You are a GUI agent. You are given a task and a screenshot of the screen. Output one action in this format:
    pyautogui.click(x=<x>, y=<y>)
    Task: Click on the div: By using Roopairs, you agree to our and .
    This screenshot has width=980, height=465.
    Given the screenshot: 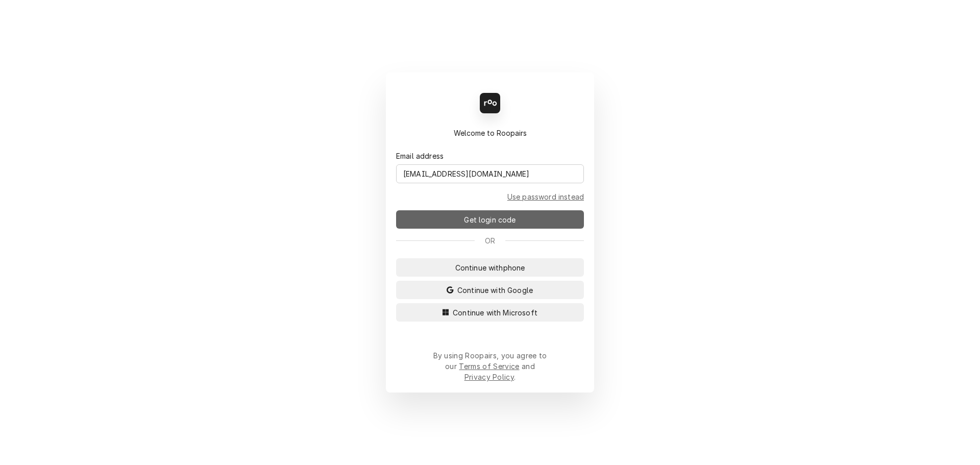 What is the action you would take?
    pyautogui.click(x=490, y=366)
    